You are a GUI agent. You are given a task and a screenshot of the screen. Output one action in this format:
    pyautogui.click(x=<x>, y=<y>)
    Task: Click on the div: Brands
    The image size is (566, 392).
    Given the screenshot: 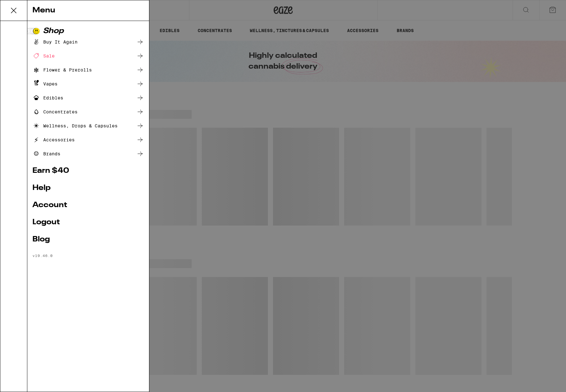 What is the action you would take?
    pyautogui.click(x=46, y=154)
    